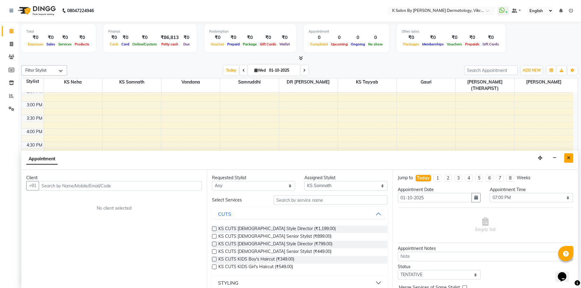 The width and height of the screenshot is (581, 288). I want to click on span: Ongoing, so click(358, 44).